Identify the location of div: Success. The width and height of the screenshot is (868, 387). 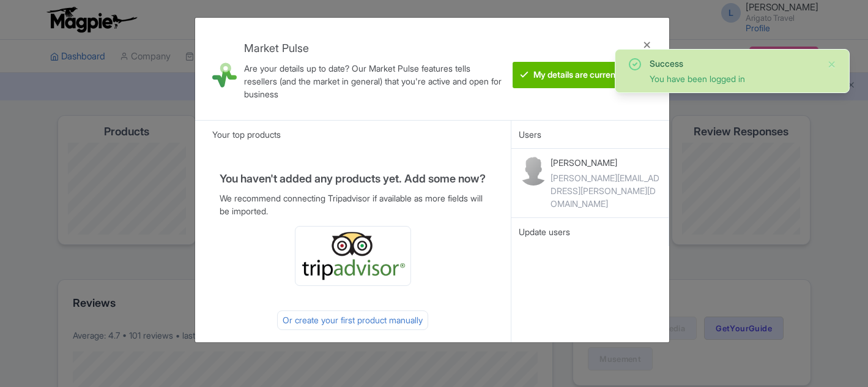
(733, 63).